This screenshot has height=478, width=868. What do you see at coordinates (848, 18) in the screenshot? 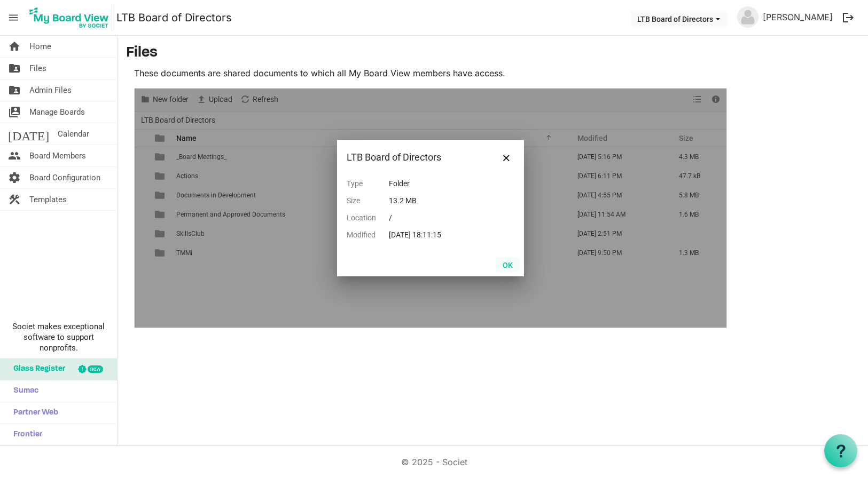
I see `button: logout` at bounding box center [848, 18].